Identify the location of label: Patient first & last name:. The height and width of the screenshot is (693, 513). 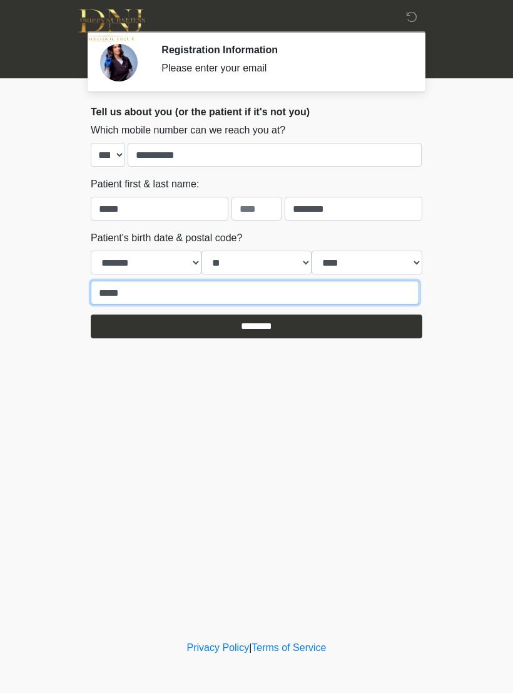
(145, 184).